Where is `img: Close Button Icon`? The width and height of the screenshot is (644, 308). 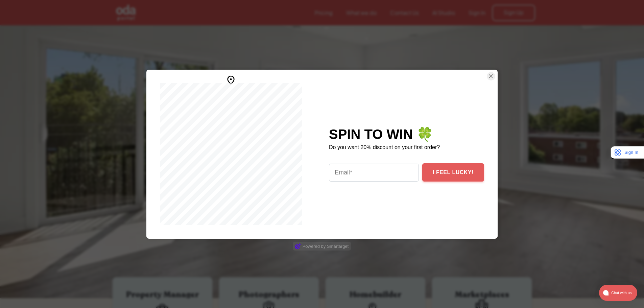
img: Close Button Icon is located at coordinates (491, 76).